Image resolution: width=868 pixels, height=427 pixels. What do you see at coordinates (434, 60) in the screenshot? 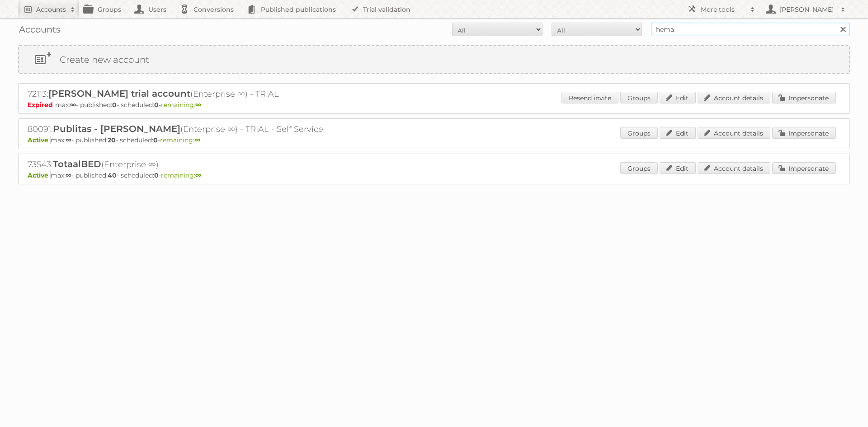
I see `a: Create new account` at bounding box center [434, 60].